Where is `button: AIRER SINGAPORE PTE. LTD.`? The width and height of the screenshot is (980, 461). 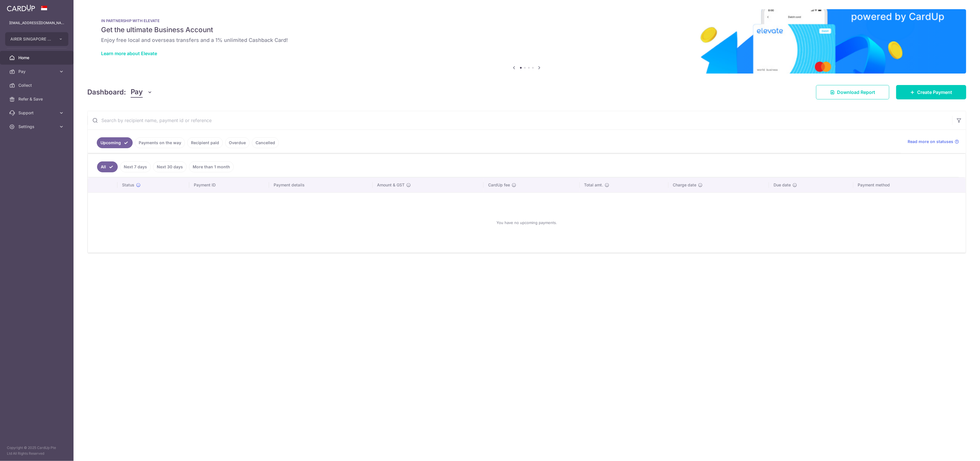
button: AIRER SINGAPORE PTE. LTD. is located at coordinates (37, 39).